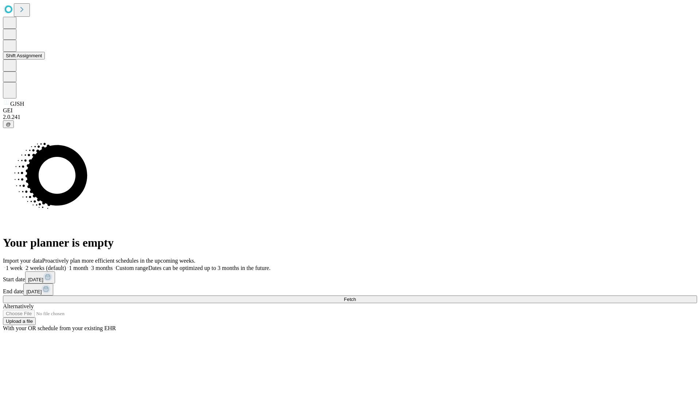 The width and height of the screenshot is (700, 394). What do you see at coordinates (23, 260) in the screenshot?
I see `span: Import your data` at bounding box center [23, 260].